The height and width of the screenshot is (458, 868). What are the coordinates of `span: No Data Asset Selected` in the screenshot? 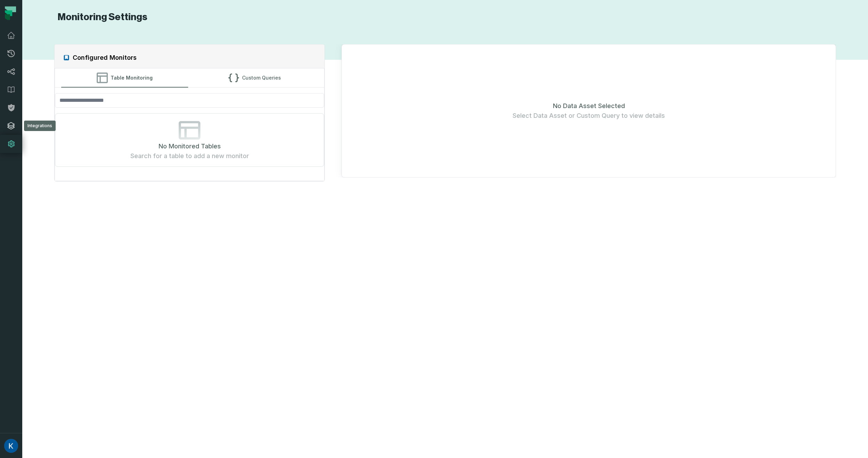 It's located at (589, 106).